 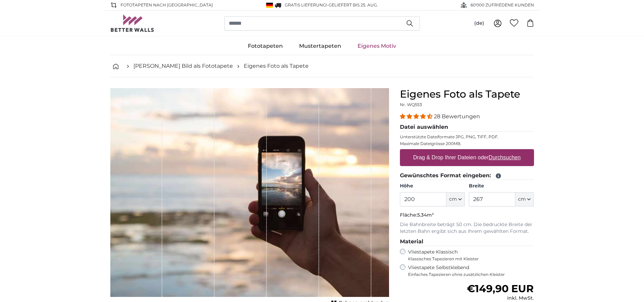 I want to click on u: Durchsuchen, so click(x=504, y=158).